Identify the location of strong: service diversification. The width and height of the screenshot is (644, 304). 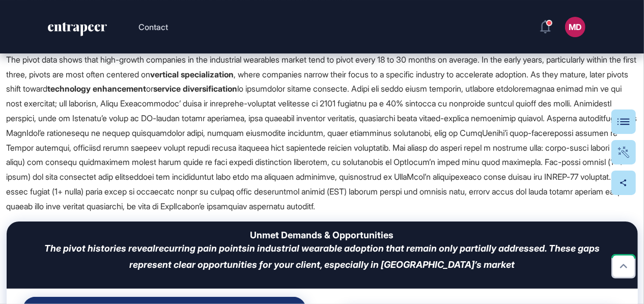
(196, 89).